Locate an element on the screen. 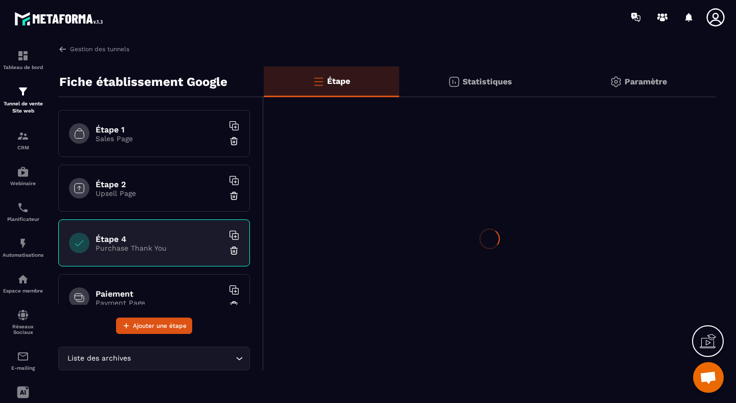 This screenshot has width=736, height=403. h6: Paiement is located at coordinates (160, 294).